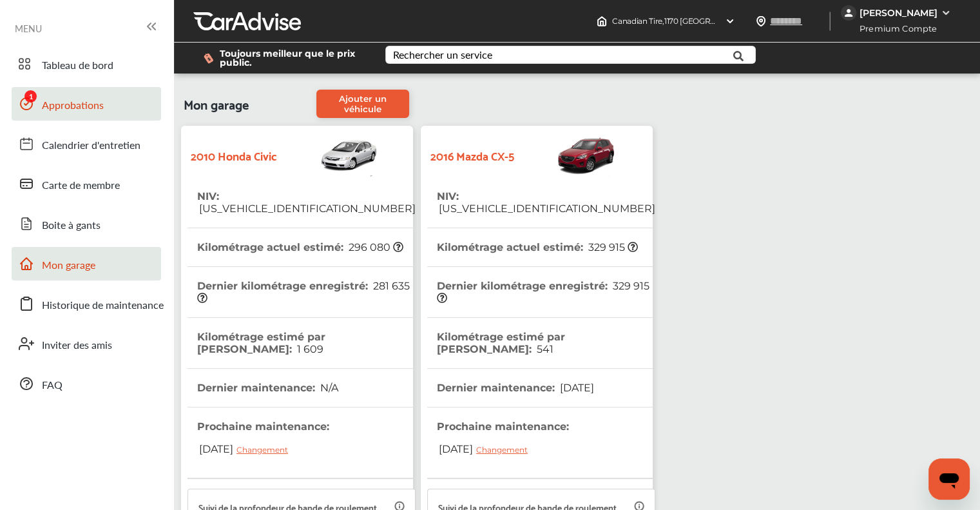  I want to click on img: header-divider.bc55588e.svg, so click(830, 21).